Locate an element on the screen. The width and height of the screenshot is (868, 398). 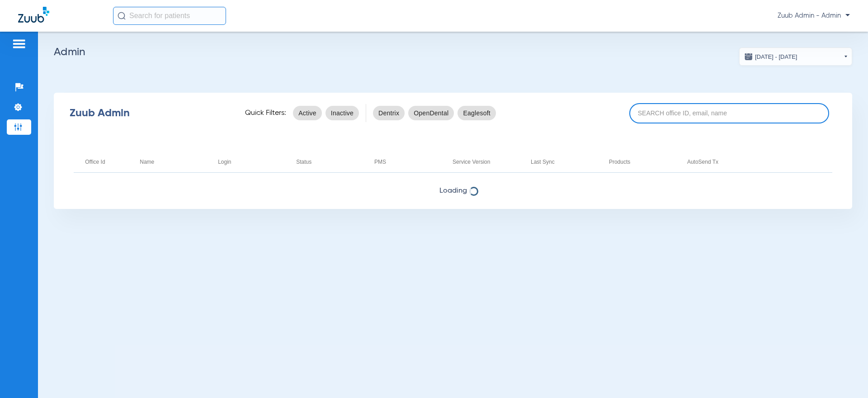
span: Zuub Admin - Admin is located at coordinates (814, 16).